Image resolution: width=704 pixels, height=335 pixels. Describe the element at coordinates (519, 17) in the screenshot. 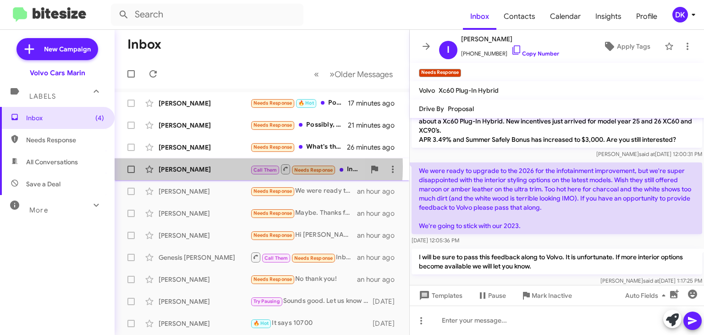

I see `span: Contacts` at that location.